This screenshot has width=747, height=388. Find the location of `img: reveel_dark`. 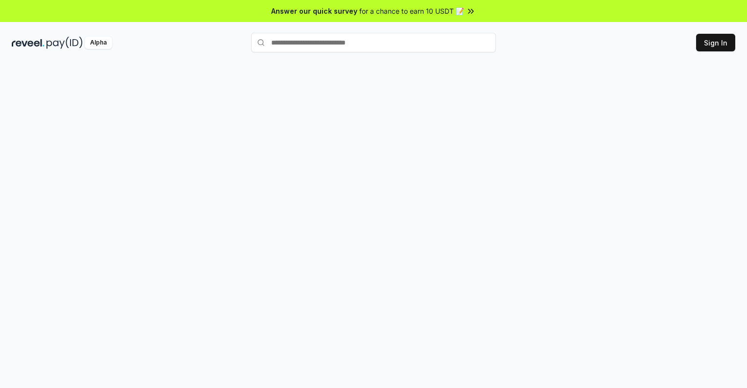

img: reveel_dark is located at coordinates (28, 43).